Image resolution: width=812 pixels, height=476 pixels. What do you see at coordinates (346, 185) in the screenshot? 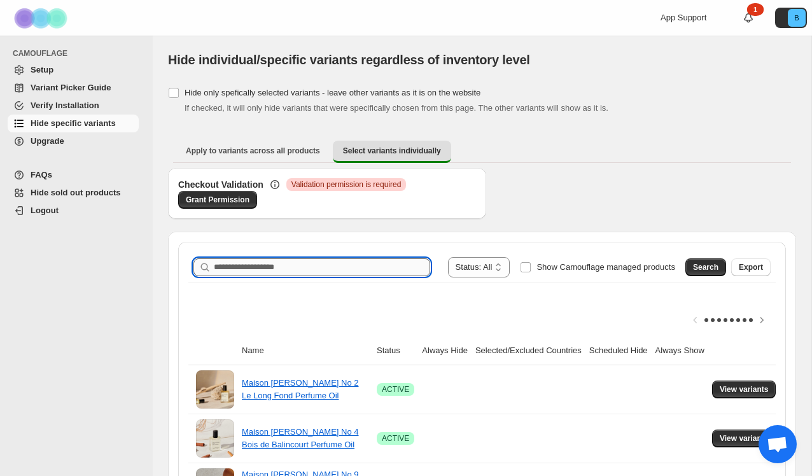
I see `span: Validation permission is required` at bounding box center [346, 185].